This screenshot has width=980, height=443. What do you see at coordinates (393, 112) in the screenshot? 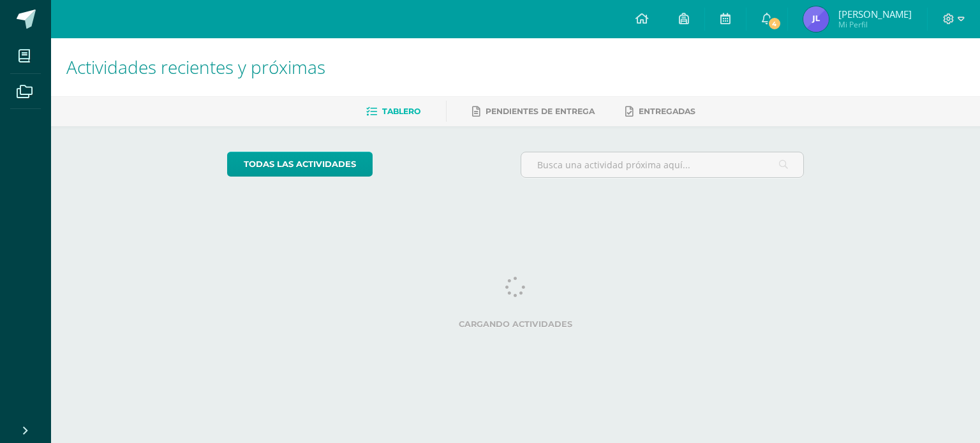
I see `a: Tablero` at bounding box center [393, 112].